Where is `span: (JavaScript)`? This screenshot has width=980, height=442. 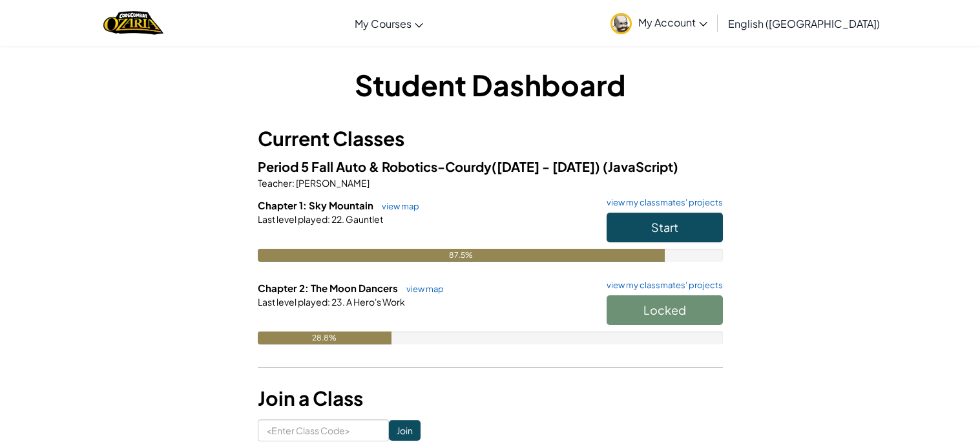
span: (JavaScript) is located at coordinates (640, 166).